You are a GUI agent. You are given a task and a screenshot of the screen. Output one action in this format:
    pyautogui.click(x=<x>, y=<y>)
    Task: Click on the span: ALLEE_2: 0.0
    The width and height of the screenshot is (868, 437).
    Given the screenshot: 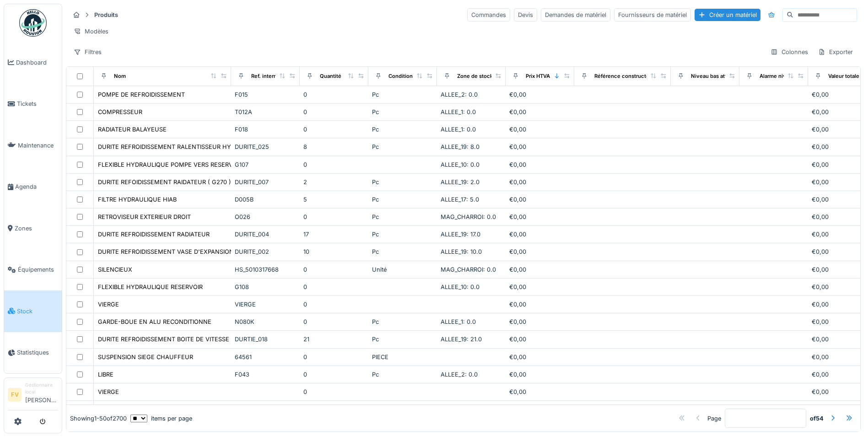 What is the action you would take?
    pyautogui.click(x=459, y=374)
    